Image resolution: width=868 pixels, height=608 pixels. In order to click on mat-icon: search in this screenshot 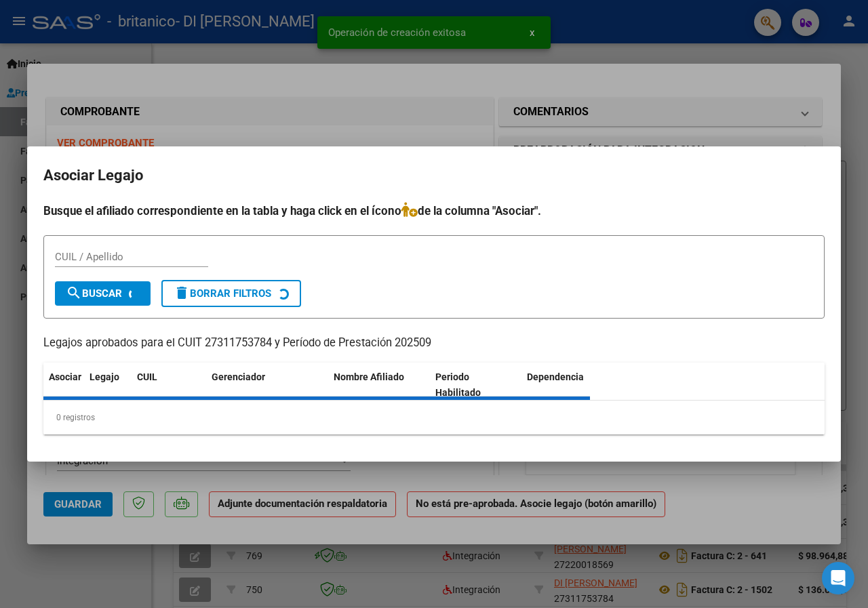, I will do `click(74, 293)`.